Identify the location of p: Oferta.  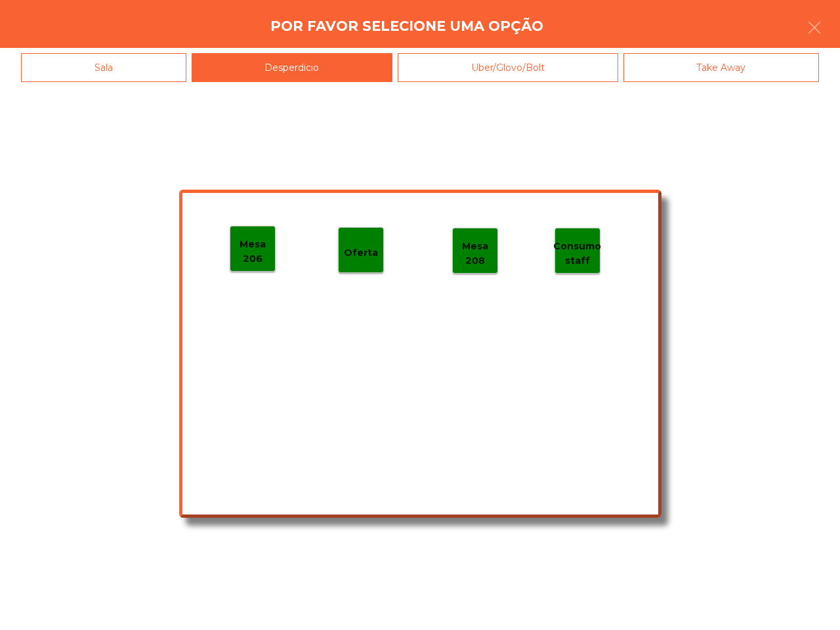
(361, 252).